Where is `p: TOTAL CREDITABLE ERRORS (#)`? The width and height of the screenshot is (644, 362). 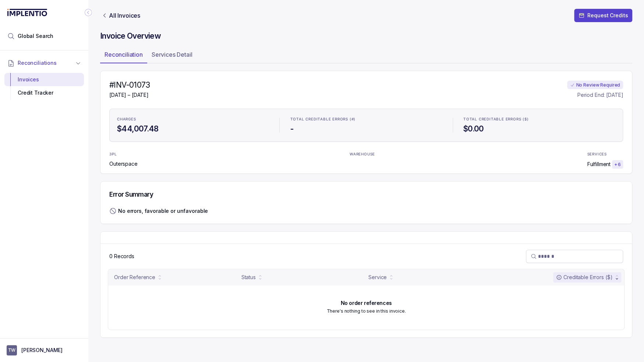
p: TOTAL CREDITABLE ERRORS (#) is located at coordinates (323, 119).